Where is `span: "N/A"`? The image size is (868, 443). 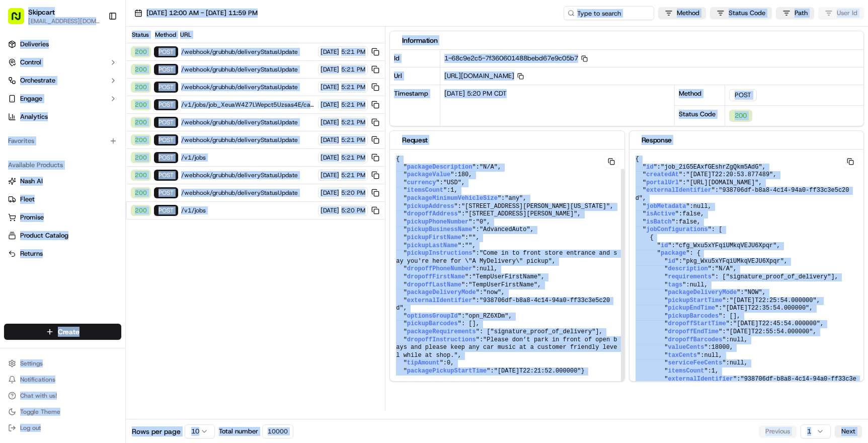
span: "N/A" is located at coordinates (724, 269).